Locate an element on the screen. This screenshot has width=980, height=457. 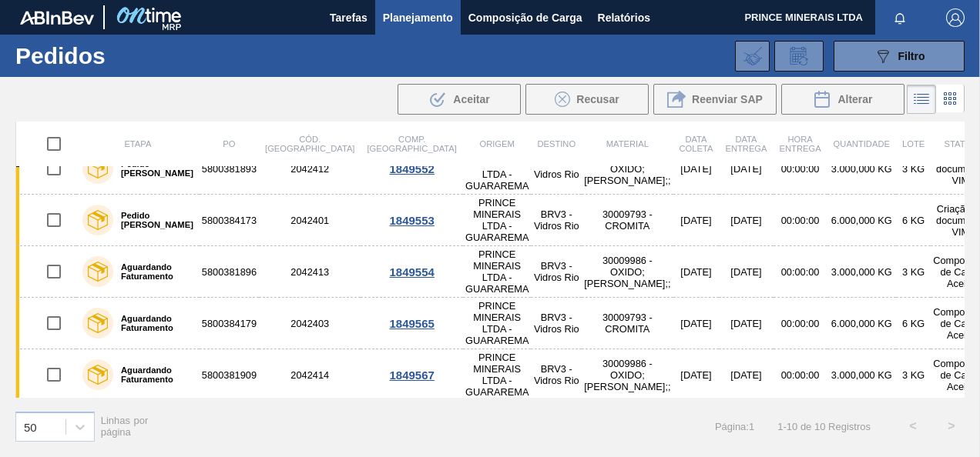
span: Quantidade is located at coordinates (861, 144).